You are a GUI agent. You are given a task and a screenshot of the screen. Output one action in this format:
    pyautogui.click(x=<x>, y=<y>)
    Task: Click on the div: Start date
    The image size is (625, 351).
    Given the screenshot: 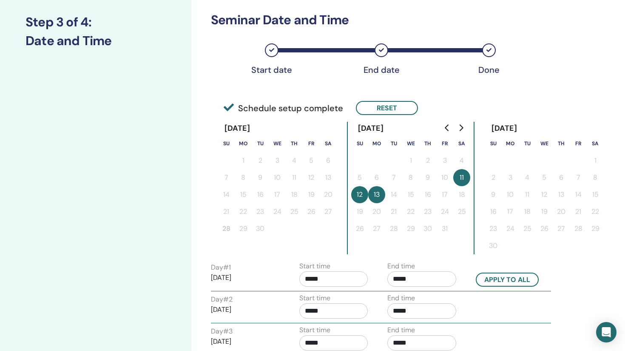 What is the action you would take?
    pyautogui.click(x=272, y=70)
    